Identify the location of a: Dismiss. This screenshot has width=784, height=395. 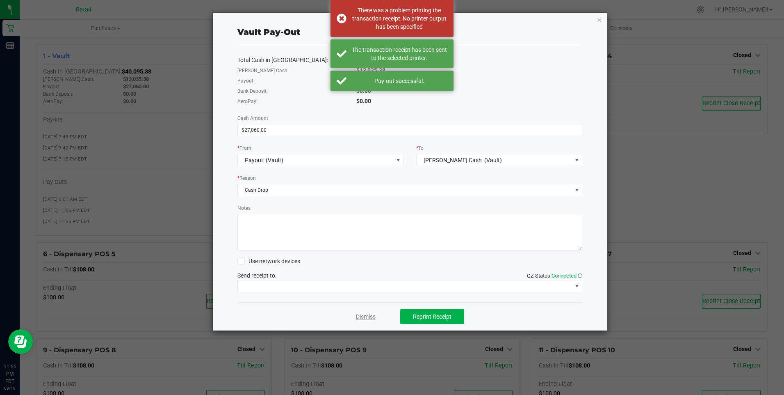
(366, 316).